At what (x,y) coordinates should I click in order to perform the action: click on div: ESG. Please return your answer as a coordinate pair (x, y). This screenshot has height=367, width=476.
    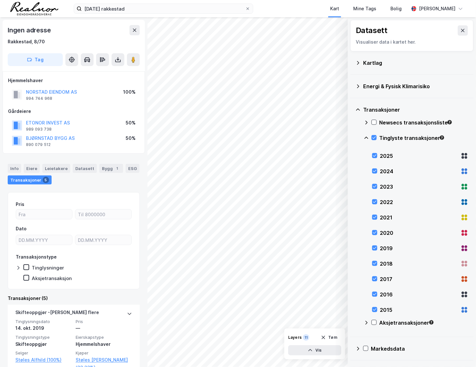
    Looking at the image, I should click on (132, 168).